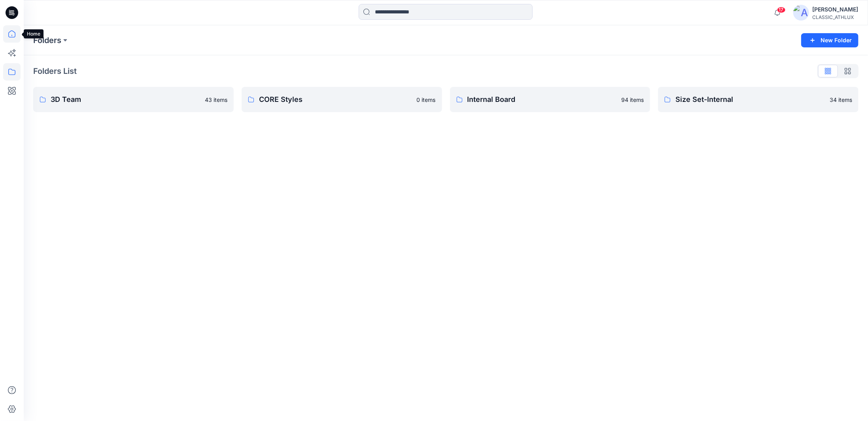  What do you see at coordinates (632, 100) in the screenshot?
I see `p: 94 items` at bounding box center [632, 100].